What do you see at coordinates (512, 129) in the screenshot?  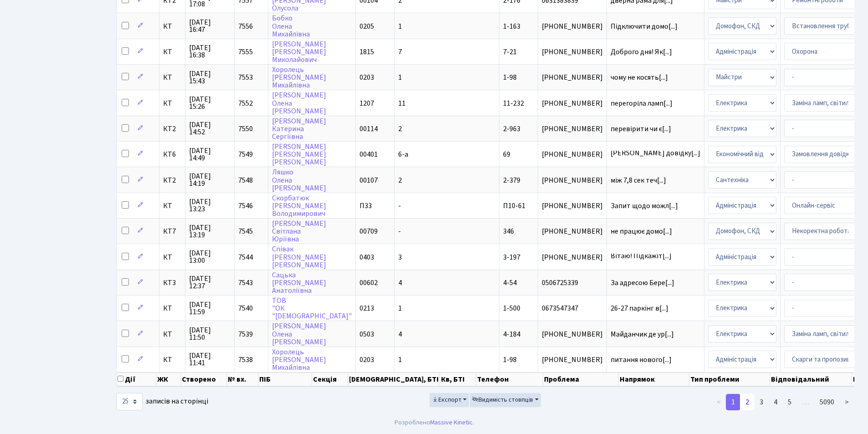 I see `span: 2-963` at bounding box center [512, 129].